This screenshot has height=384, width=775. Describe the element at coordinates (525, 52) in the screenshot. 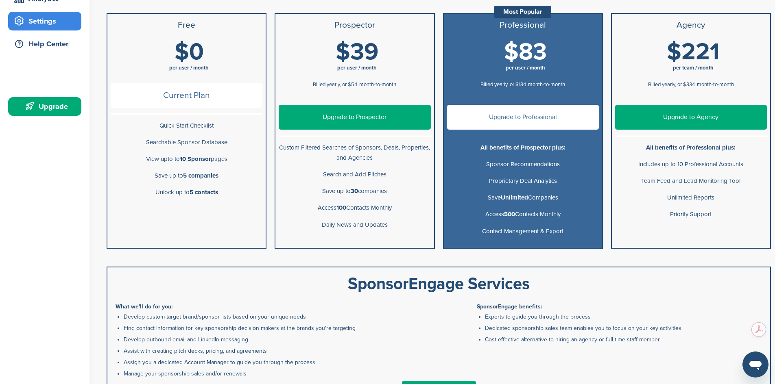

I see `span: $83` at that location.